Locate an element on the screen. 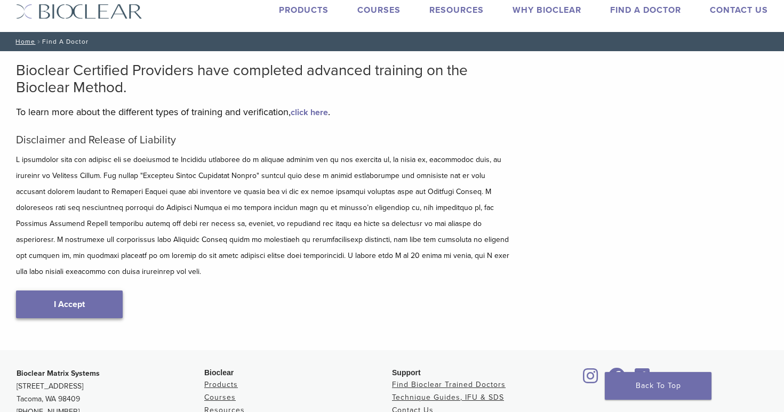 This screenshot has width=784, height=412. a: Contact Us is located at coordinates (738, 10).